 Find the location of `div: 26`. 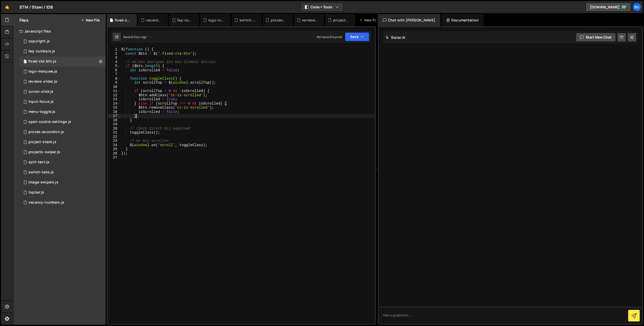

div: 26 is located at coordinates (114, 153).